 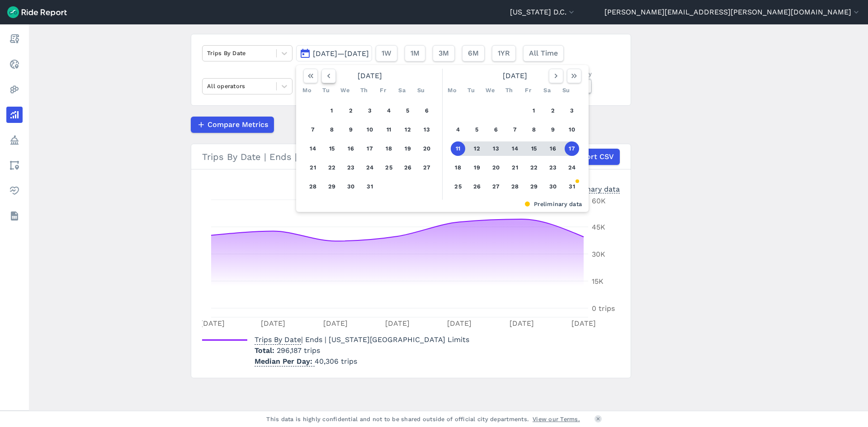 What do you see at coordinates (543, 53) in the screenshot?
I see `span: All Time` at bounding box center [543, 53].